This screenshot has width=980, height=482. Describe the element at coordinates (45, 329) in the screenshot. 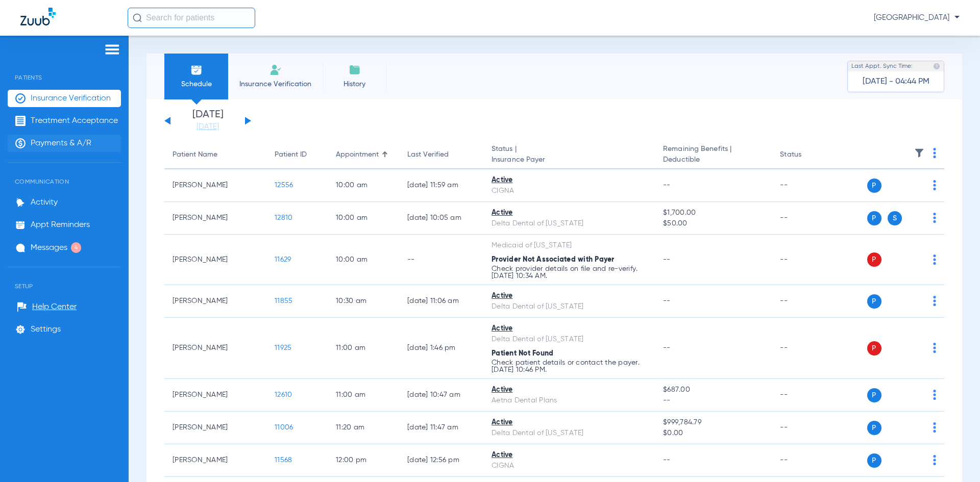

I see `span: Settings` at that location.